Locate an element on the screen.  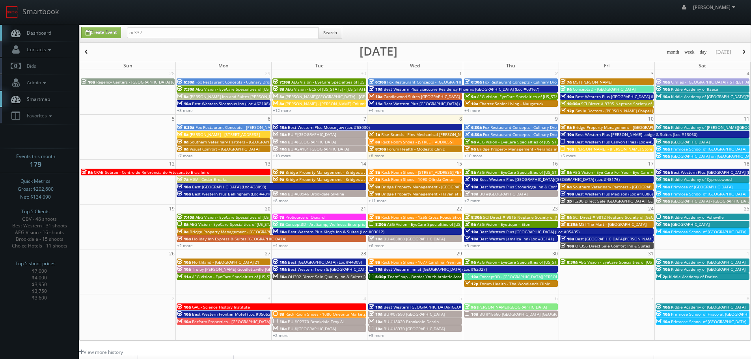
a: +8 more is located at coordinates (376, 156).